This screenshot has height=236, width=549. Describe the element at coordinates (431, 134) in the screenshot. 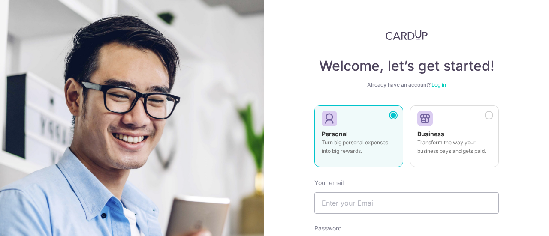

I see `strong: Business` at that location.